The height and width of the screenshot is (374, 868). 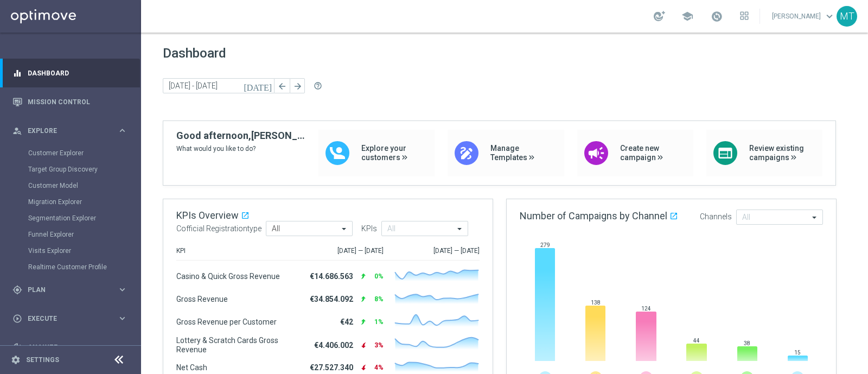 What do you see at coordinates (16, 360) in the screenshot?
I see `i: settings` at bounding box center [16, 360].